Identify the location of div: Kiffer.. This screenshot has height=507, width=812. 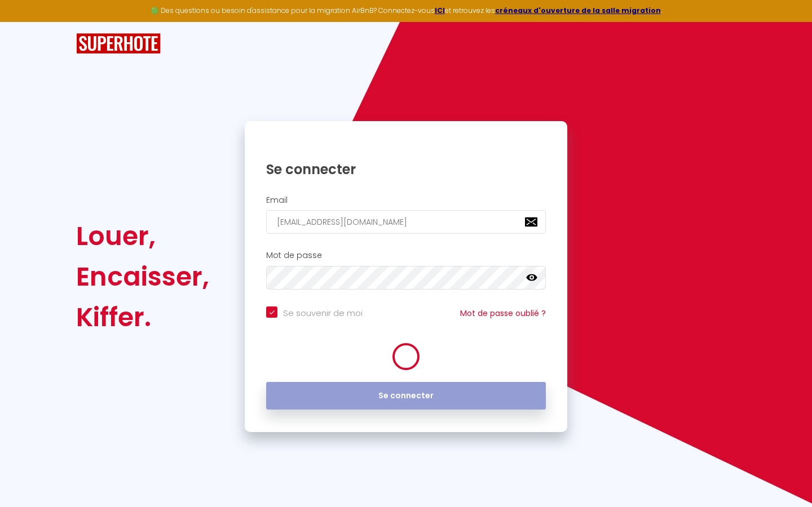
(143, 318).